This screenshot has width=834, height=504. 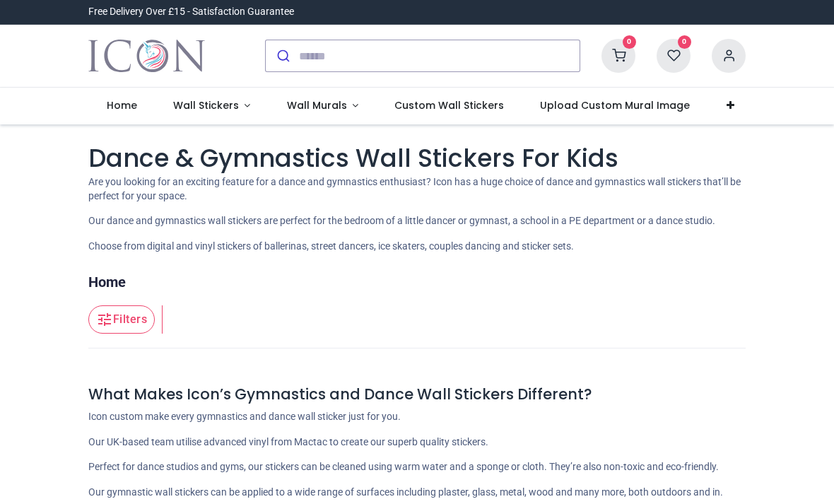 I want to click on p: Our UK-based team utilise advanced vinyl from Mactac to create our superb quality stickers., so click(x=417, y=443).